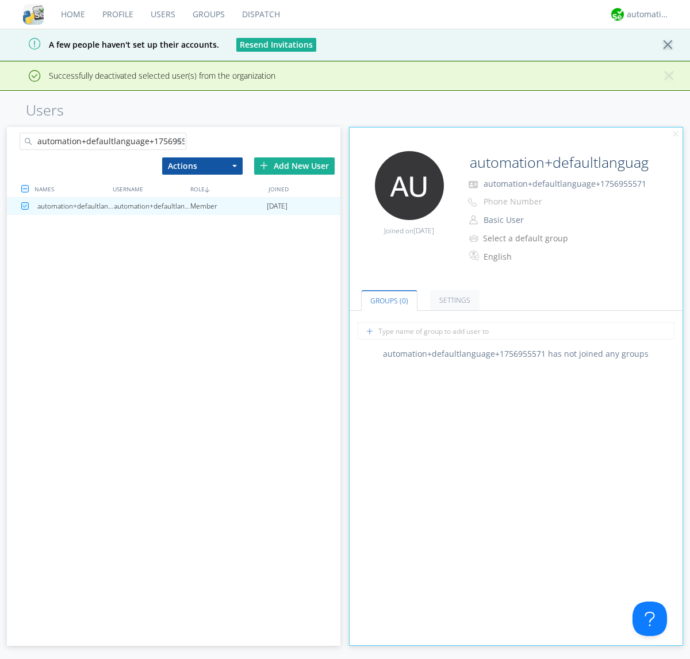 This screenshot has width=690, height=659. What do you see at coordinates (516, 354) in the screenshot?
I see `div: automation+defaultlanguage+1756955571 has not joined any groups` at bounding box center [516, 354].